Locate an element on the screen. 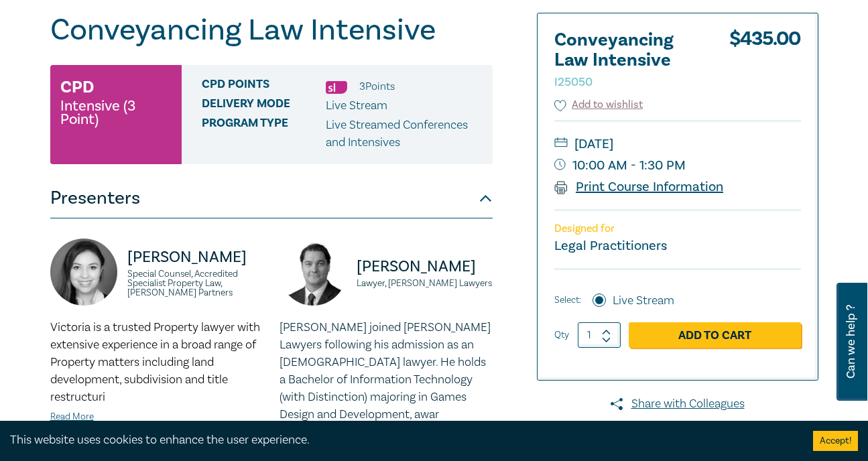 The width and height of the screenshot is (868, 461). label: Qty is located at coordinates (561, 335).